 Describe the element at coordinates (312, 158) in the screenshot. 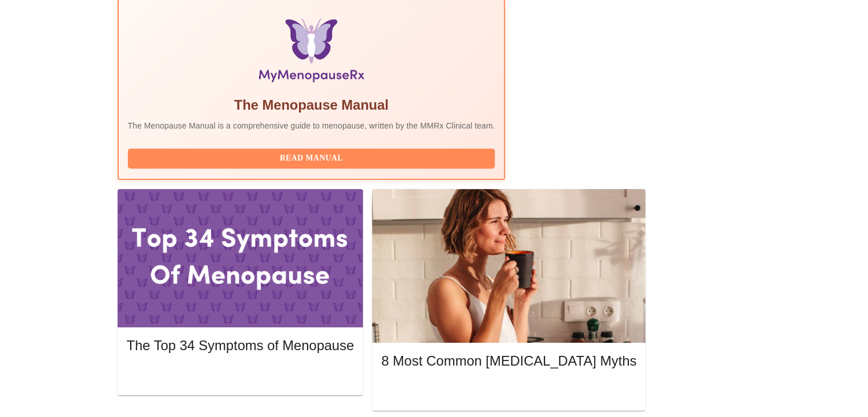

I see `button: Read Manual` at that location.